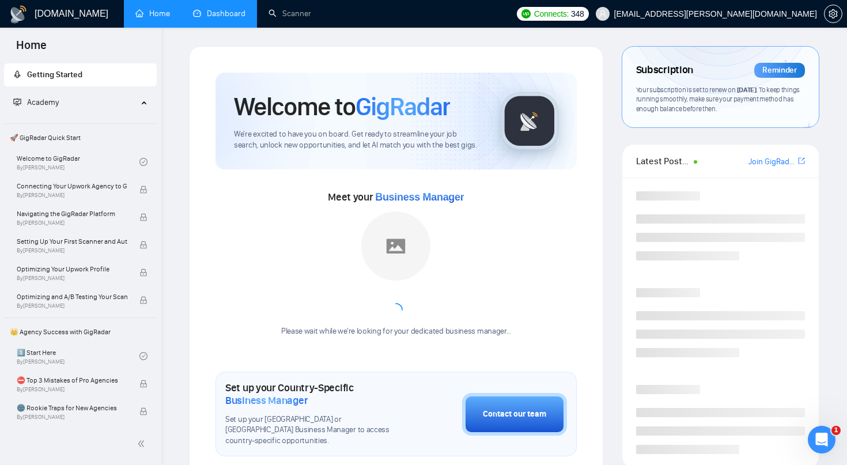  What do you see at coordinates (403, 107) in the screenshot?
I see `span: GigRadar` at bounding box center [403, 107].